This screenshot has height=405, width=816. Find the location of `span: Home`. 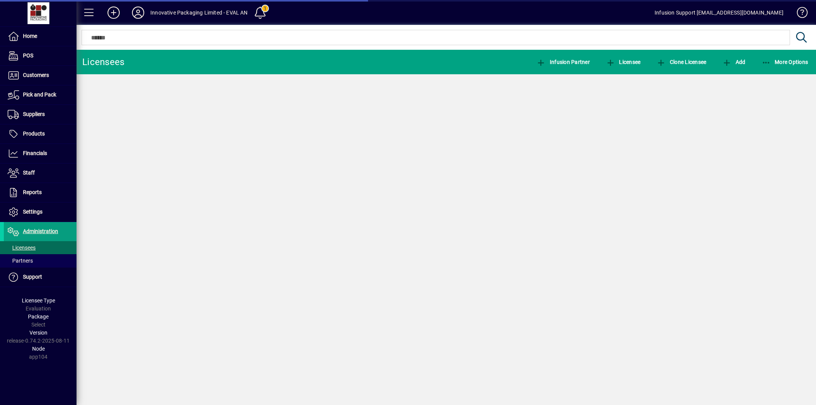

span: Home is located at coordinates (30, 36).